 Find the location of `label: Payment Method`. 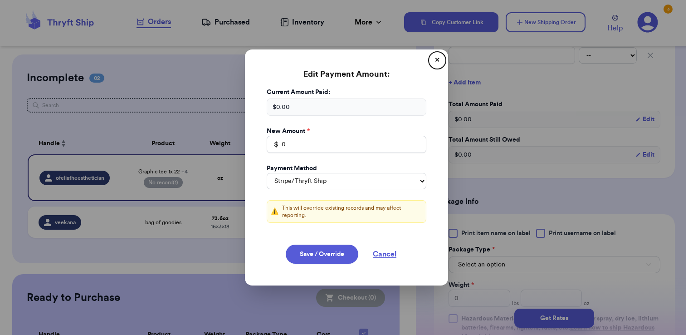

label: Payment Method is located at coordinates (292, 168).